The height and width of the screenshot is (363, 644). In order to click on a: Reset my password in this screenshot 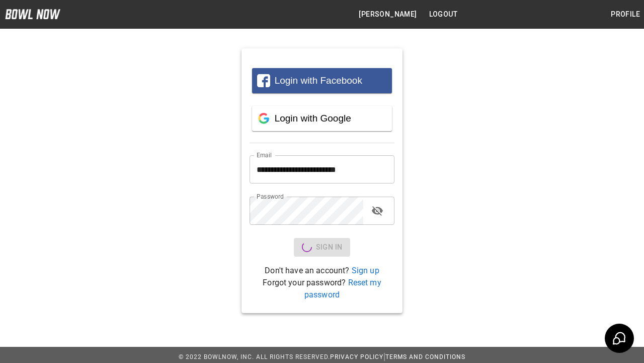, I will do `click(343, 288)`.